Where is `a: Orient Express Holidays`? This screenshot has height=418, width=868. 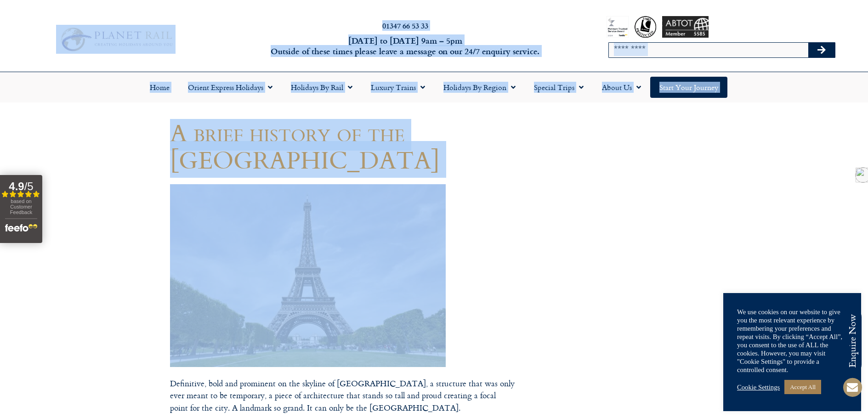 a: Orient Express Holidays is located at coordinates (231, 87).